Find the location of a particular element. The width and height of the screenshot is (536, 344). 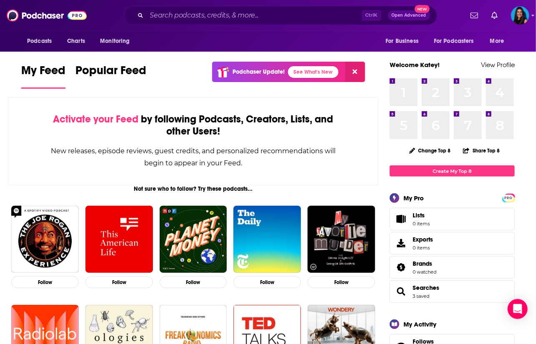

span: PRO is located at coordinates (508, 198).